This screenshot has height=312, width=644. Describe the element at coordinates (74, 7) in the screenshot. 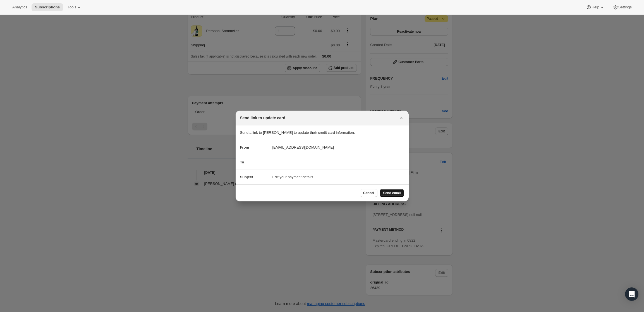

I see `button: Tools` at that location.